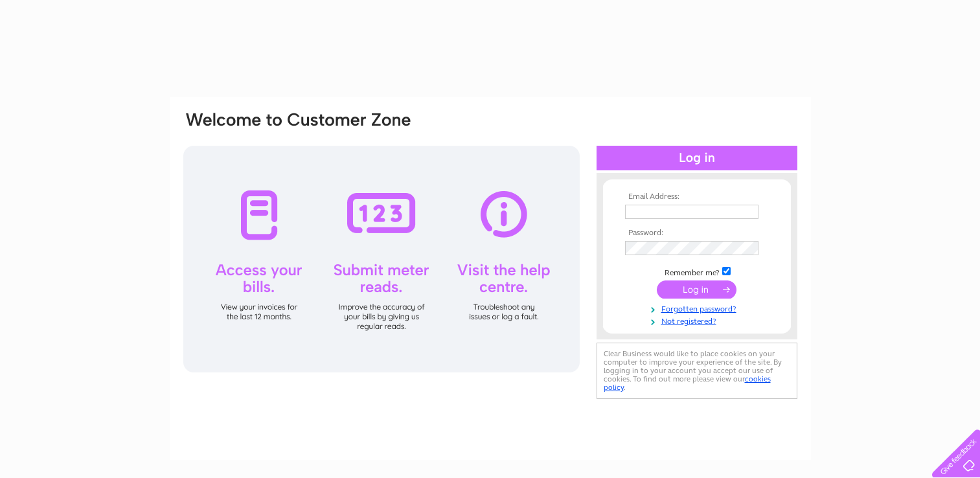  What do you see at coordinates (698, 307) in the screenshot?
I see `a: Forgotten password?` at bounding box center [698, 307].